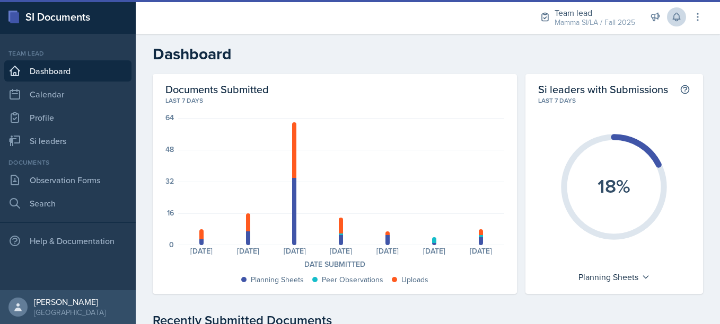 This screenshot has width=720, height=324. What do you see at coordinates (171, 245) in the screenshot?
I see `div: 0` at bounding box center [171, 245].